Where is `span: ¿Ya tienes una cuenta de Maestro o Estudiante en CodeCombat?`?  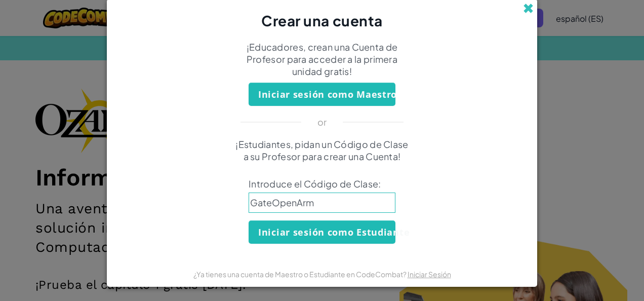
span: ¿Ya tienes una cuenta de Maestro o Estudiante en CodeCombat? is located at coordinates (300, 274).